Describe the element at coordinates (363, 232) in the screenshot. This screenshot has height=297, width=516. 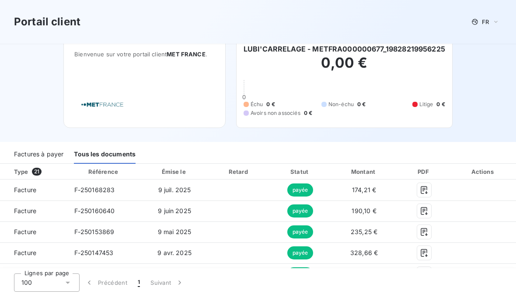
I see `span: 235,25 €` at that location.